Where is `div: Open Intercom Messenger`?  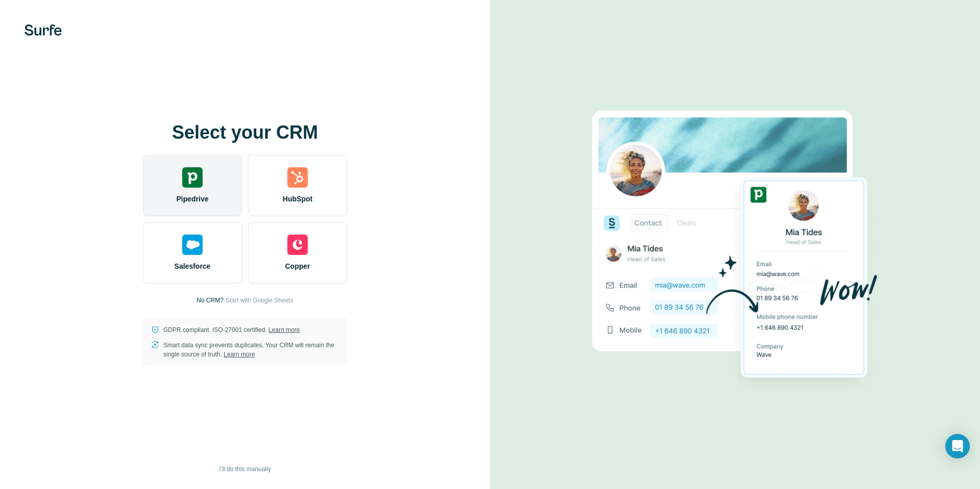
div: Open Intercom Messenger is located at coordinates (957, 447).